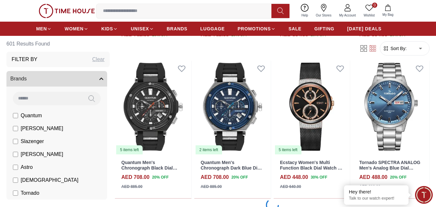 The width and height of the screenshot is (436, 207). What do you see at coordinates (294, 177) in the screenshot?
I see `h4: AED 448.00` at bounding box center [294, 177].